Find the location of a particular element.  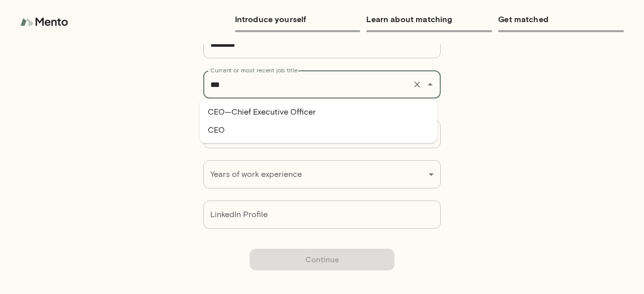

img: logo is located at coordinates (45, 22).